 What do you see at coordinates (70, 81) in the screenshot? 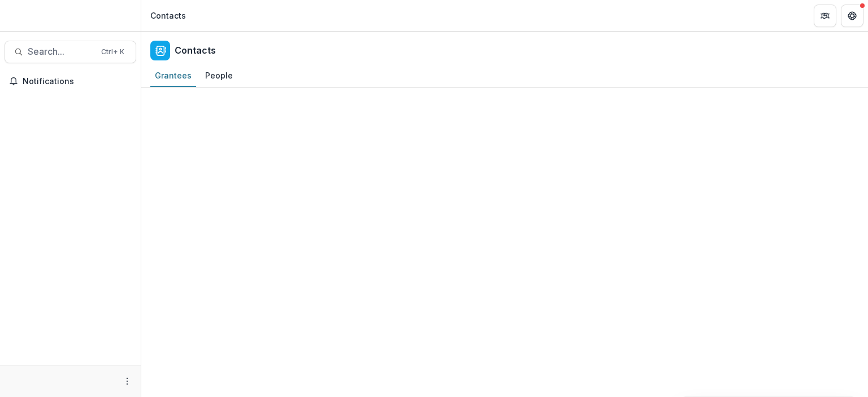
I see `button: Notifications` at bounding box center [70, 81].